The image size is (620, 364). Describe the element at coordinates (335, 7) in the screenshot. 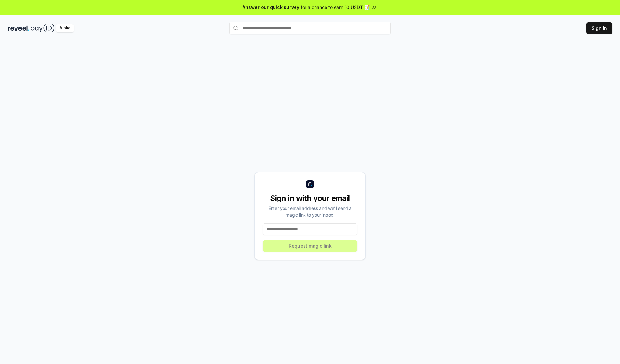

I see `span: for a chance to earn 10 USDT 📝` at that location.